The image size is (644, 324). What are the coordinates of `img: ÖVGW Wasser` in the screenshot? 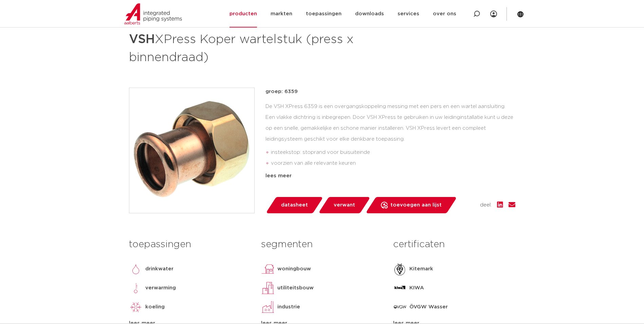 It's located at (400, 307).